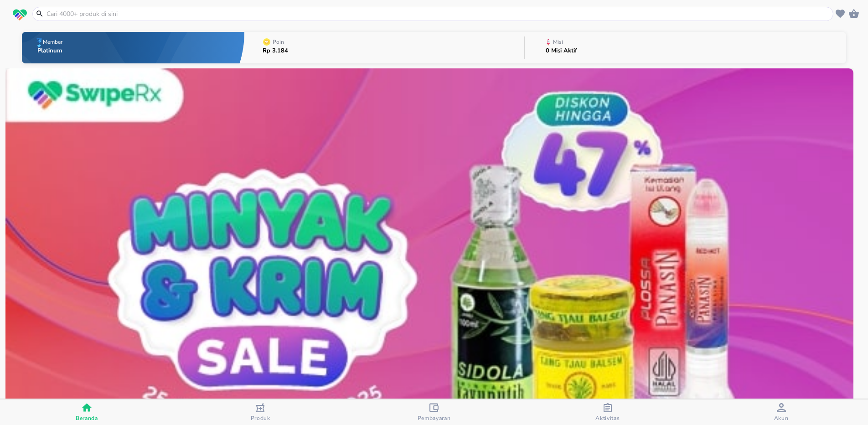 The height and width of the screenshot is (425, 868). Describe the element at coordinates (86, 418) in the screenshot. I see `span: Beranda` at that location.